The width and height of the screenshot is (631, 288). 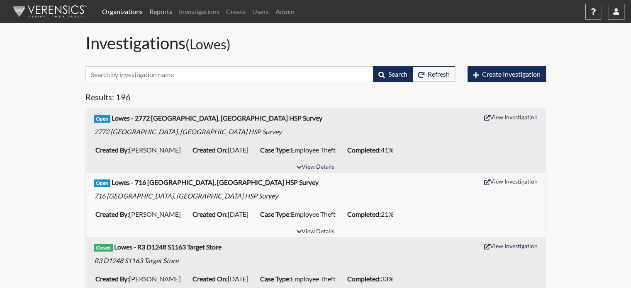 I want to click on button: Create Investigation, so click(x=507, y=74).